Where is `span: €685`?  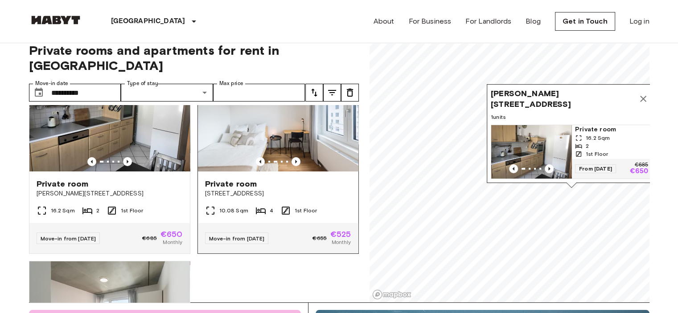 span: €685 is located at coordinates (149, 239).